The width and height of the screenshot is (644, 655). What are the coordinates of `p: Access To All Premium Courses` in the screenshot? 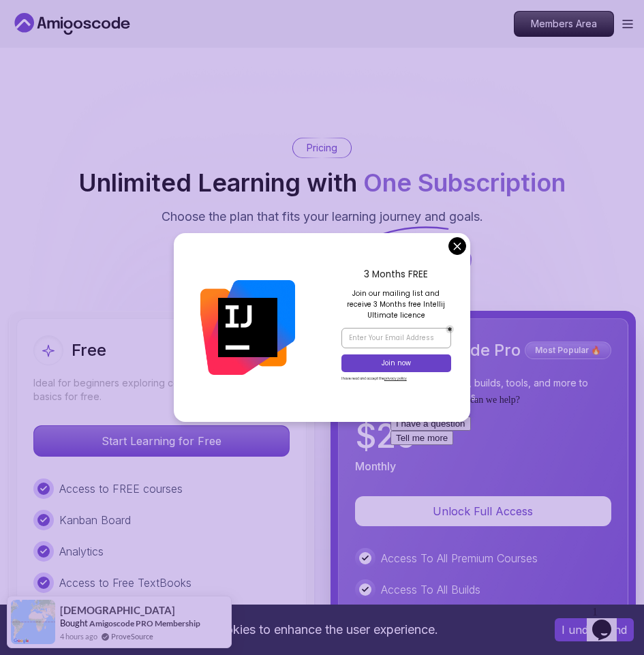 It's located at (460, 558).